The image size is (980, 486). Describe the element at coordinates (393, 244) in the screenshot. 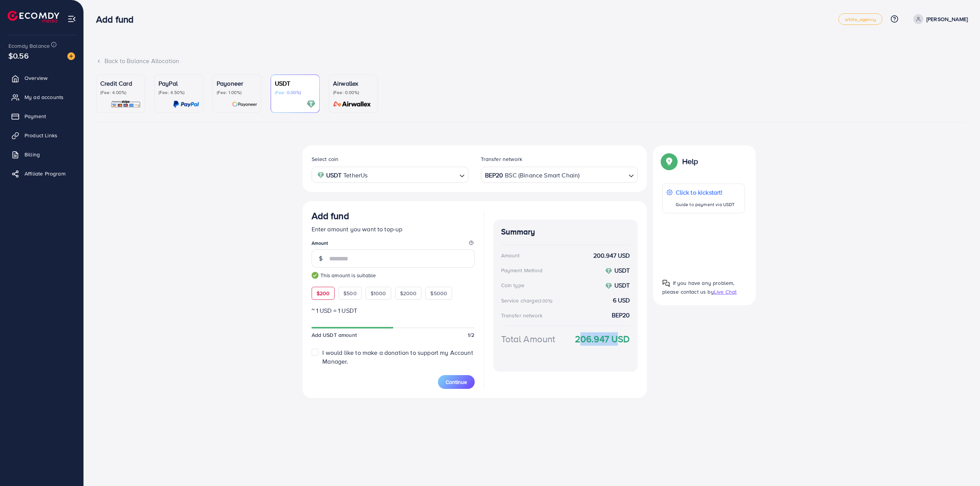

I see `legend: Amount` at that location.